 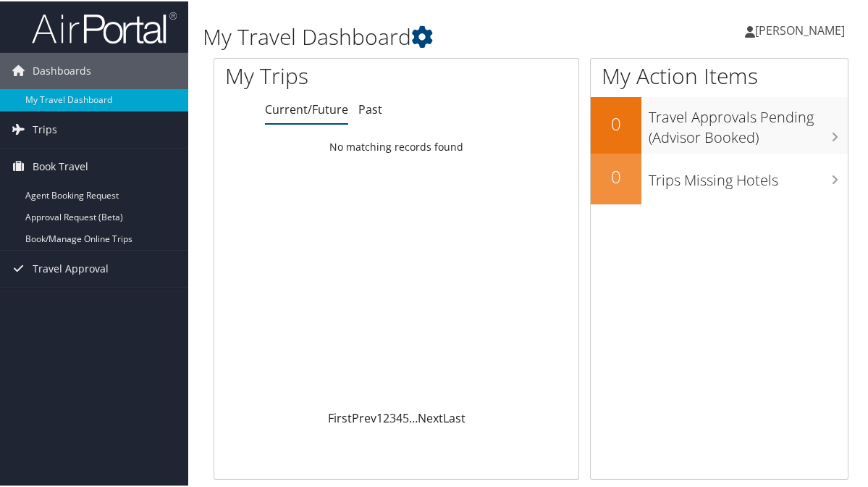 What do you see at coordinates (748, 122) in the screenshot?
I see `h3: Travel Approvals Pending (Advisor Booked)` at bounding box center [748, 122].